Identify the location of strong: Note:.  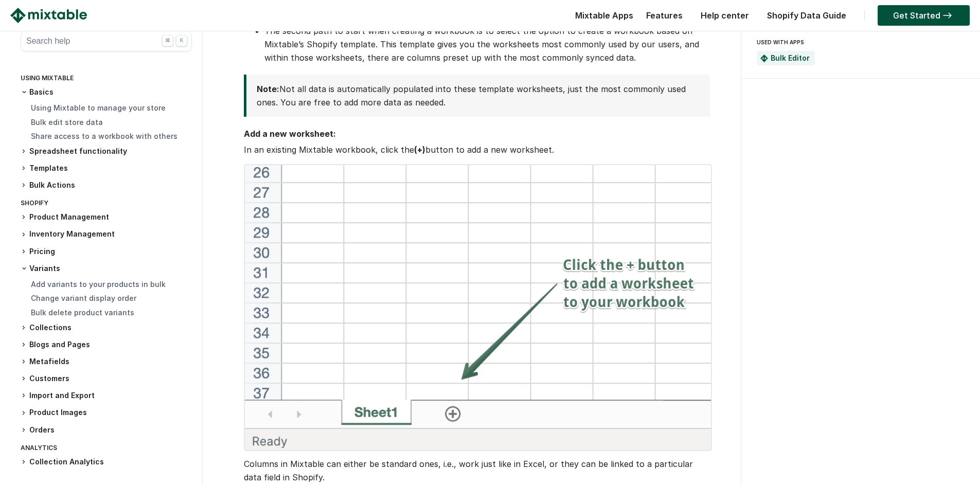
(268, 90).